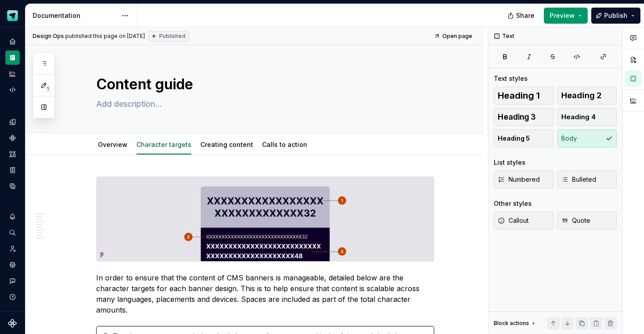 This screenshot has width=644, height=334. What do you see at coordinates (523, 96) in the screenshot?
I see `button: Heading 1` at bounding box center [523, 96].